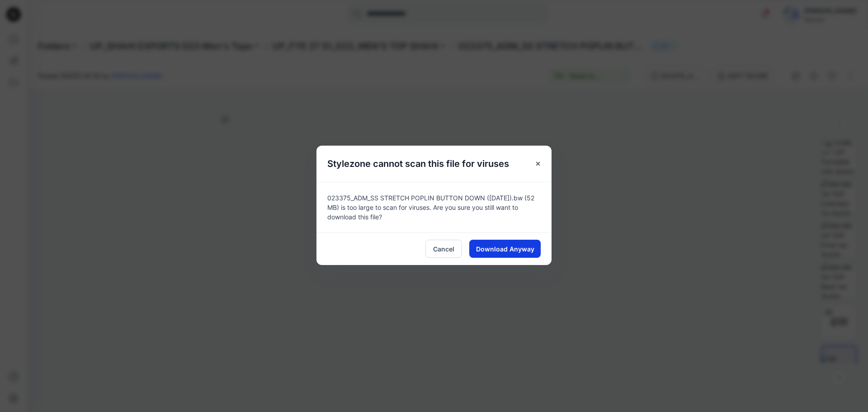  Describe the element at coordinates (418, 164) in the screenshot. I see `h5: Stylezone cannot scan this file for viruses` at that location.